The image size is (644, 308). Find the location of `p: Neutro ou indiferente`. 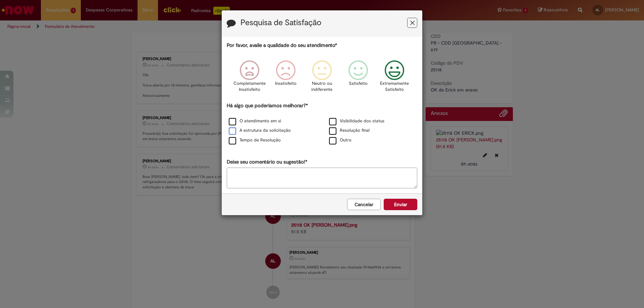

p: Neutro ou indiferente is located at coordinates (322, 86).